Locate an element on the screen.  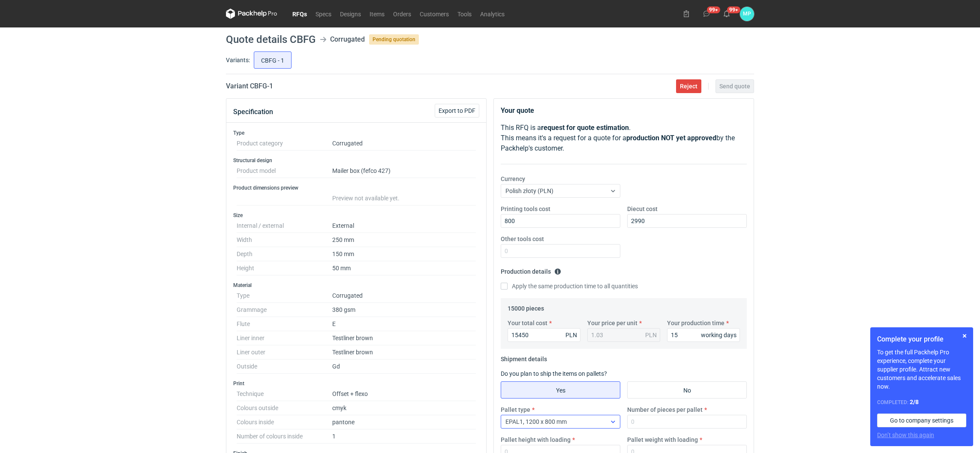
label: Diecut cost is located at coordinates (642, 209).